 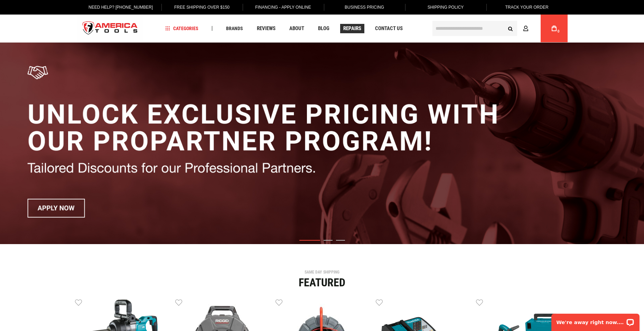 I want to click on div: SAME DAY SHIPPING, so click(x=323, y=272).